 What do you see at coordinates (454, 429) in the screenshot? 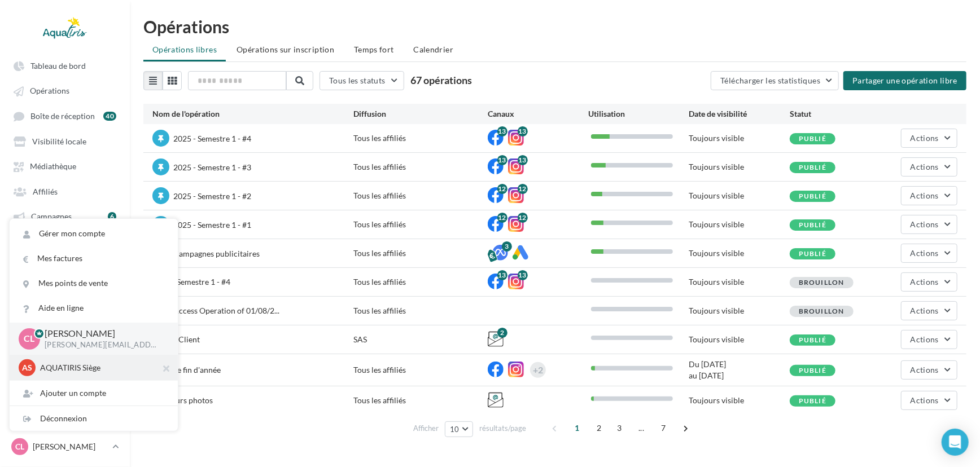
I see `span: 10` at bounding box center [454, 429].